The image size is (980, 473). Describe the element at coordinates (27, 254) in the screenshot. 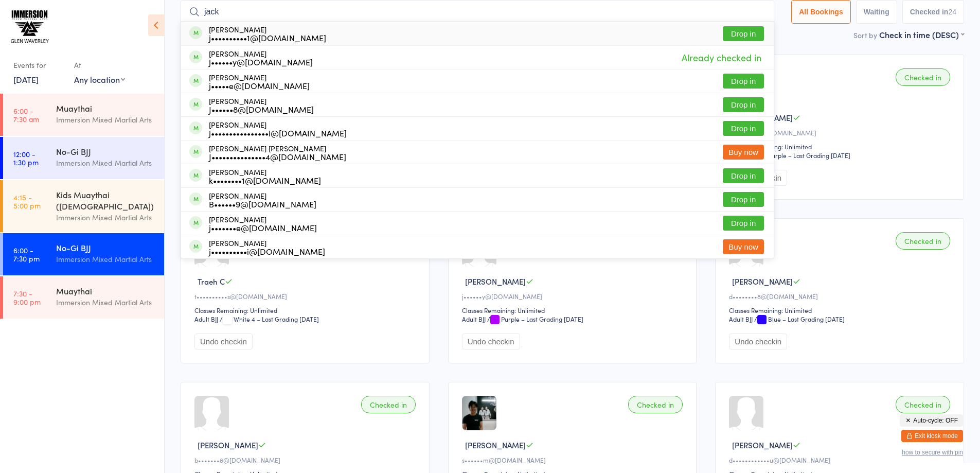

I see `time: 6:00 - 7:30 pm` at that location.